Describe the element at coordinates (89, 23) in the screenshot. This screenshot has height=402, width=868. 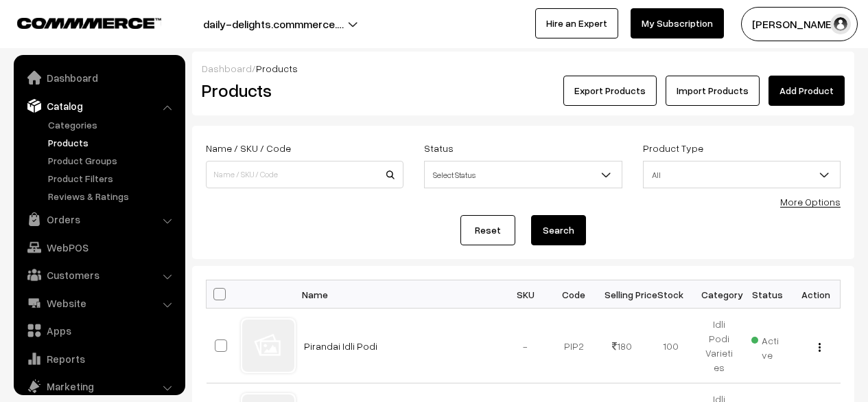
I see `img: COMMMERCE` at that location.